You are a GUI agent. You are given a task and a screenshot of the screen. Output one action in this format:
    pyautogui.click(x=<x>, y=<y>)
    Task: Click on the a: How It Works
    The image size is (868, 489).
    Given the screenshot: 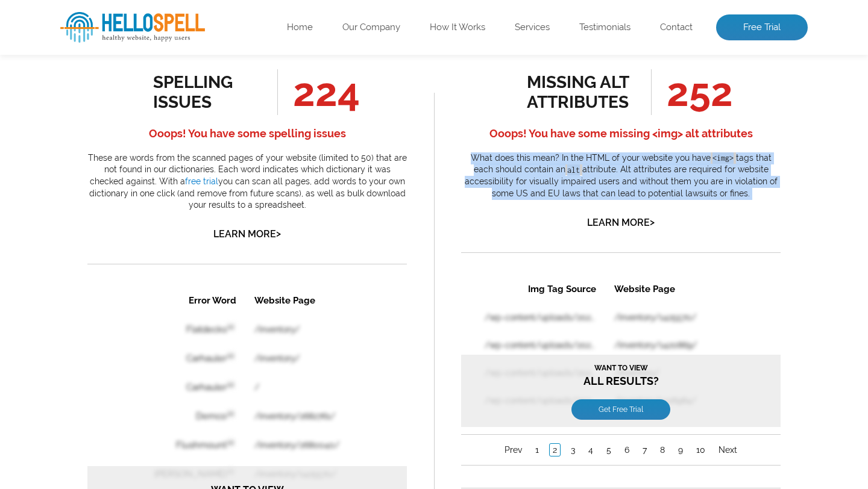 What is the action you would take?
    pyautogui.click(x=457, y=27)
    